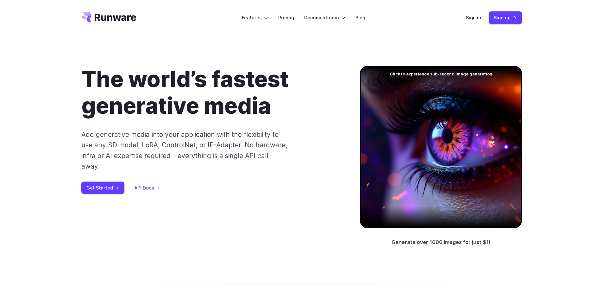  Describe the element at coordinates (441, 242) in the screenshot. I see `p: Generate over 1000 images for just $1!` at that location.